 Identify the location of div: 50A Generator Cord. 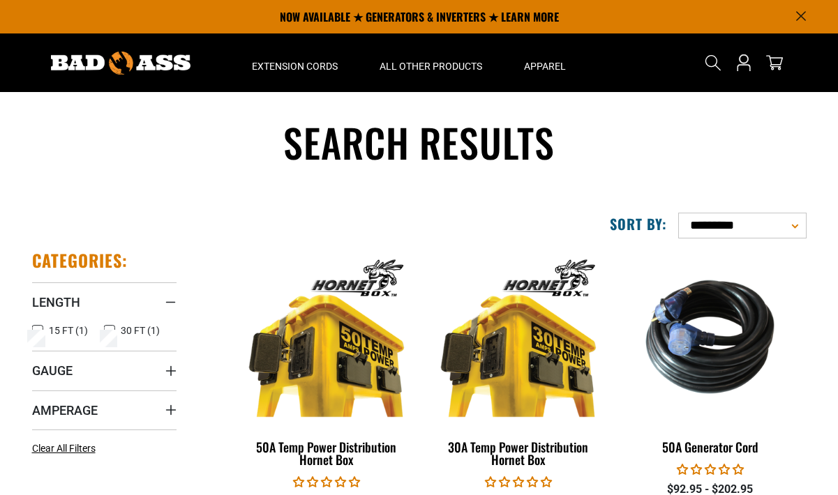
(709, 447).